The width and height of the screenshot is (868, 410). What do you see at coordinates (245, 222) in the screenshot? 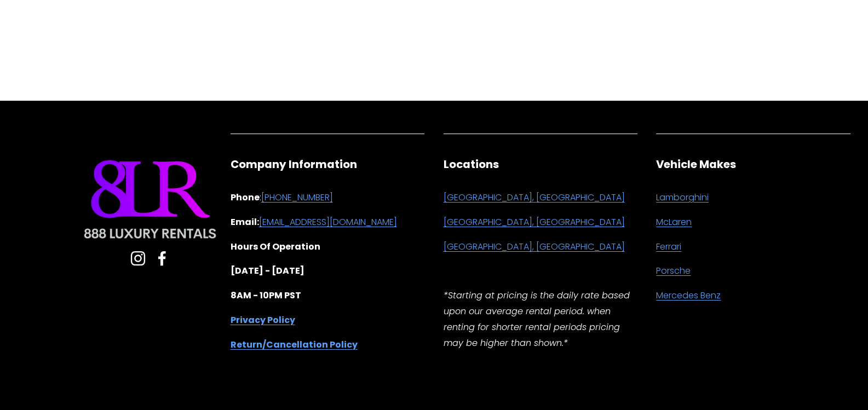
I see `strong: Email:` at bounding box center [245, 222].